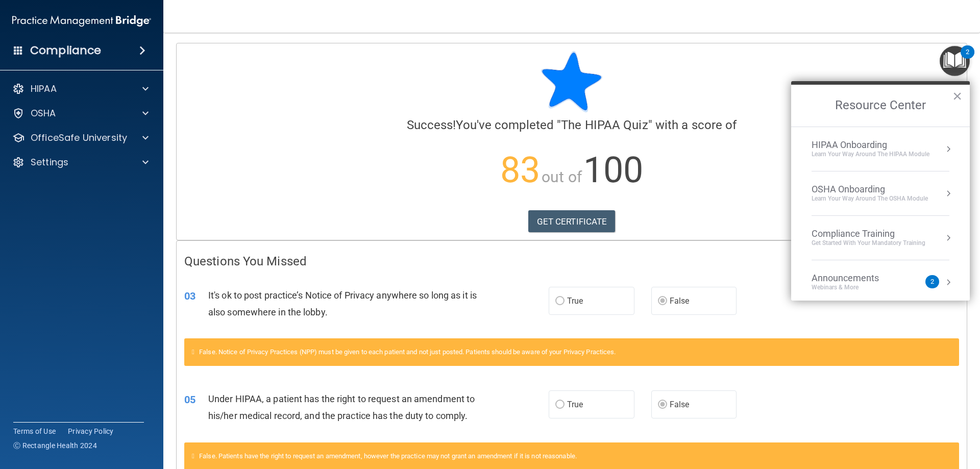 The width and height of the screenshot is (980, 469). What do you see at coordinates (190, 399) in the screenshot?
I see `span: 05` at bounding box center [190, 399].